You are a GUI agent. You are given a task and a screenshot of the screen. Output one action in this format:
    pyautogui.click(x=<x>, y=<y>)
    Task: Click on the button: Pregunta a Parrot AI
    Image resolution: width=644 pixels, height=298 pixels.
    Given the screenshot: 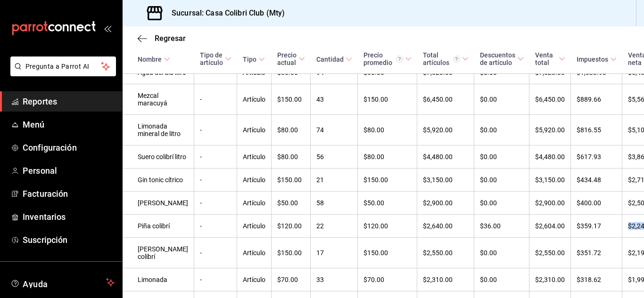 What is the action you would take?
    pyautogui.click(x=63, y=67)
    